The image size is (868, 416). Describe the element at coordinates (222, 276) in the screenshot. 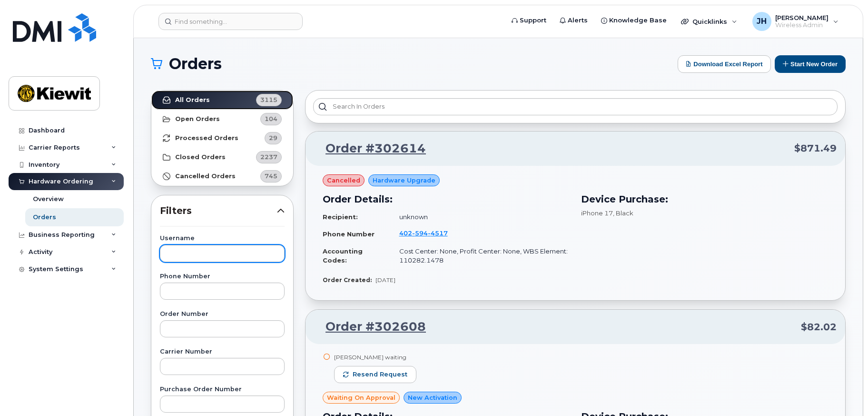

I see `label: Phone Number` at that location.